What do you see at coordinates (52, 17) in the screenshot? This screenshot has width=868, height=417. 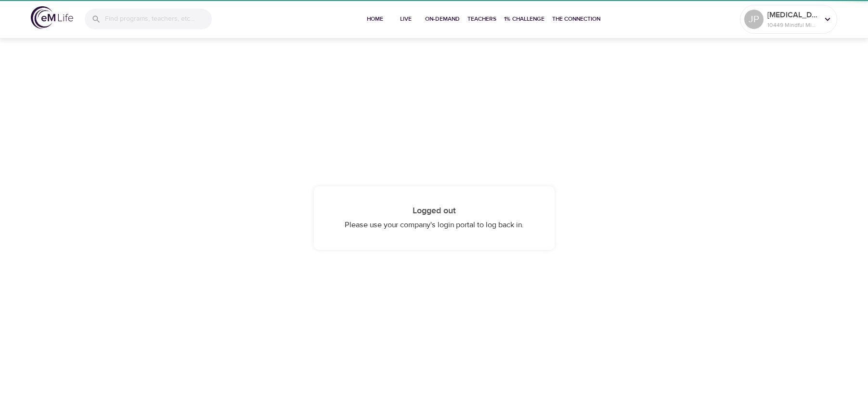 I see `img: logo` at bounding box center [52, 17].